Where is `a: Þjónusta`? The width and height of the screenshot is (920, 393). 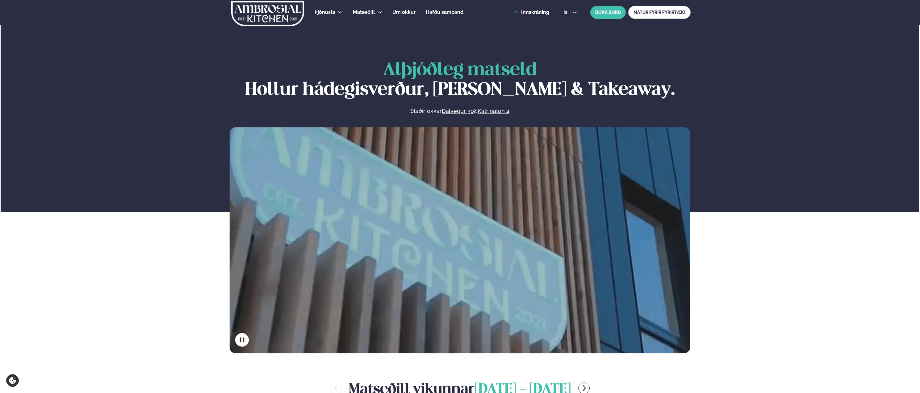 a: Þjónusta is located at coordinates (325, 12).